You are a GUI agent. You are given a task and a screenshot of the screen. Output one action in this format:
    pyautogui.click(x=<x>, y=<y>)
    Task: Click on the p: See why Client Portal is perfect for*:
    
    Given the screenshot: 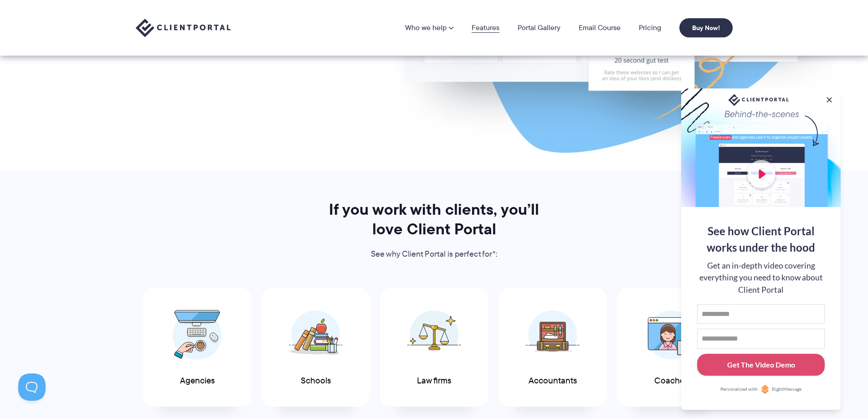 What is the action you would take?
    pyautogui.click(x=435, y=254)
    